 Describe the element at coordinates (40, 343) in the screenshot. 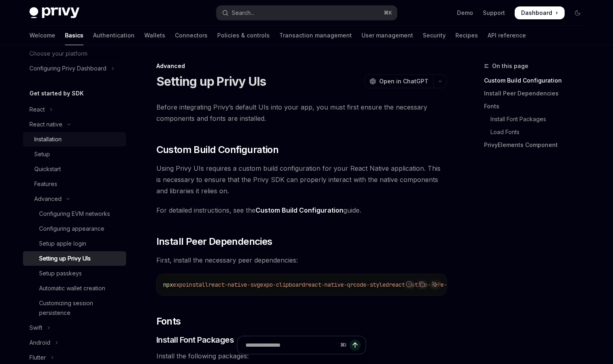

I see `div: Android` at that location.